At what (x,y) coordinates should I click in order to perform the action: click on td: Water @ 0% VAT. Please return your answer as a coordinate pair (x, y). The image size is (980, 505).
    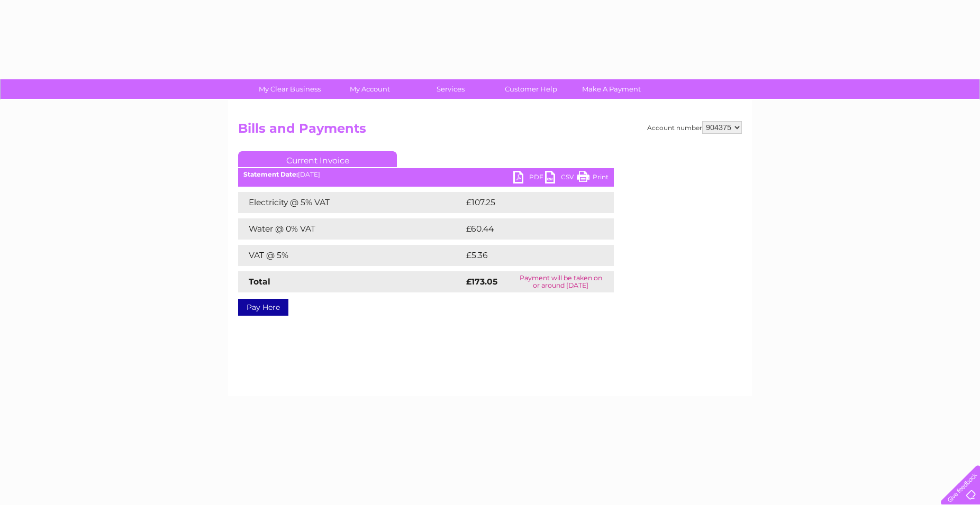
    Looking at the image, I should click on (351, 229).